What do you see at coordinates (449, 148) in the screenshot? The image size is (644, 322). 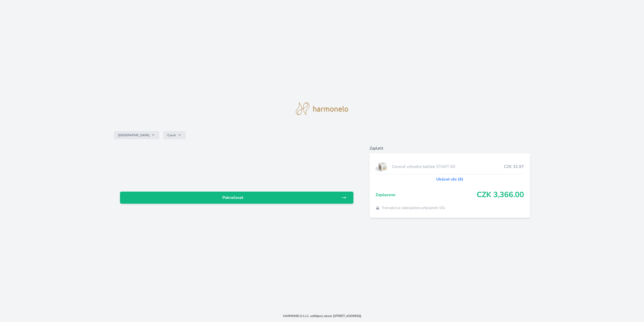 I see `h6: Zaplatit` at bounding box center [449, 148].